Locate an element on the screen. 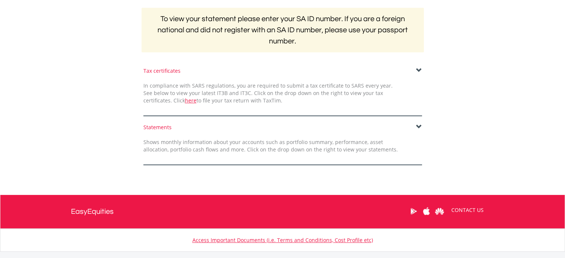 The image size is (565, 258). div: EasyEquities is located at coordinates (92, 212).